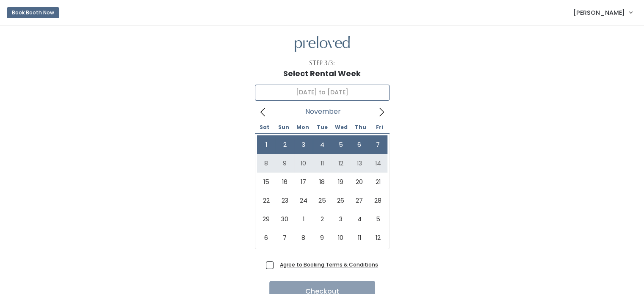 This screenshot has height=294, width=644. What do you see at coordinates (285, 200) in the screenshot?
I see `span: November 23, 2025` at bounding box center [285, 200].